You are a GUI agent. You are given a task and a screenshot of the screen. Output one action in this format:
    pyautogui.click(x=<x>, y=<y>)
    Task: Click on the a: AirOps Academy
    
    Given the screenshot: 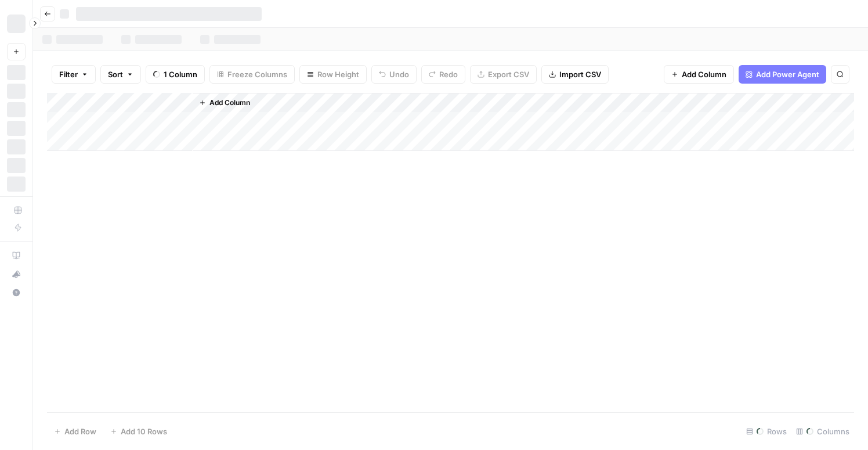 What is the action you would take?
    pyautogui.click(x=17, y=256)
    